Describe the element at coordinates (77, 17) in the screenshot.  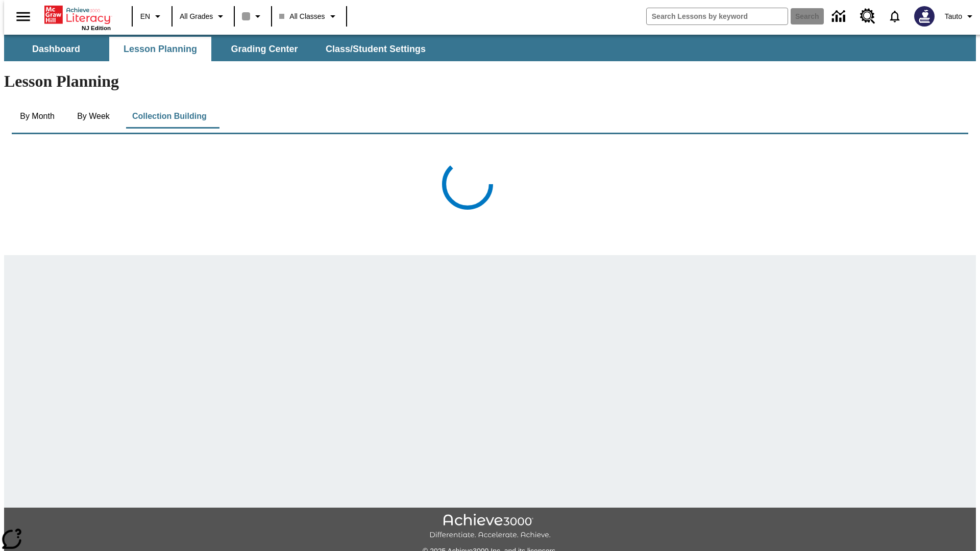
I see `div: Home` at that location.